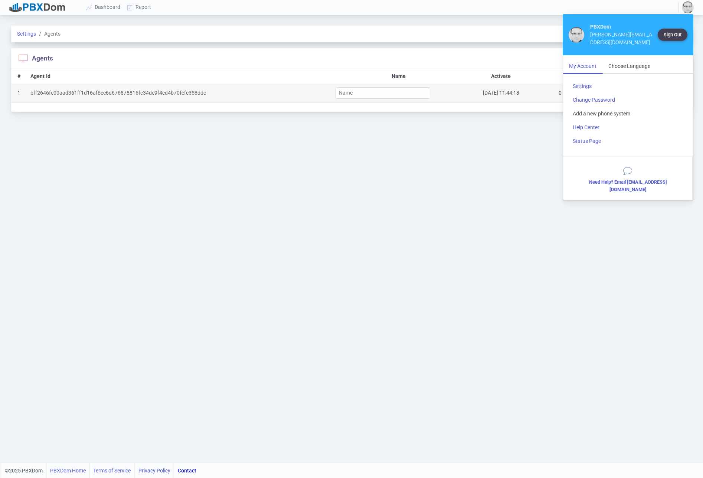 The width and height of the screenshot is (703, 478). What do you see at coordinates (68, 471) in the screenshot?
I see `a: PBXDom Home` at bounding box center [68, 471].